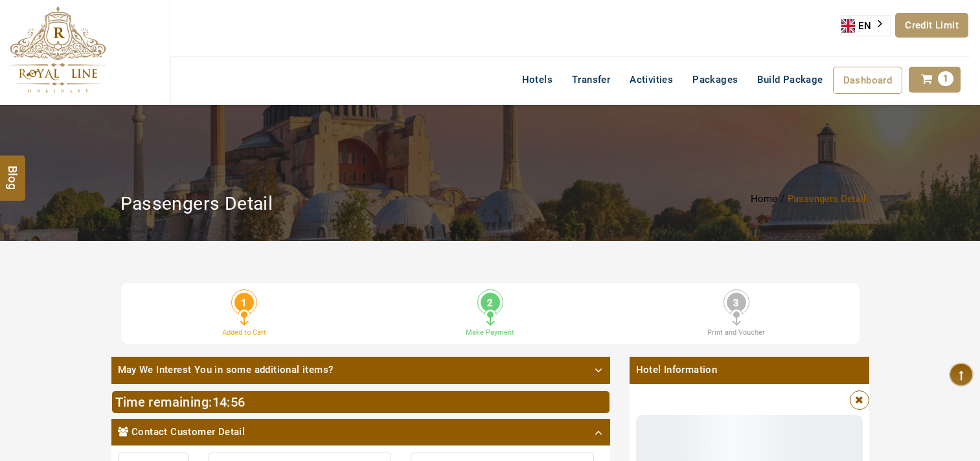 The width and height of the screenshot is (980, 461). I want to click on span: 14, so click(220, 402).